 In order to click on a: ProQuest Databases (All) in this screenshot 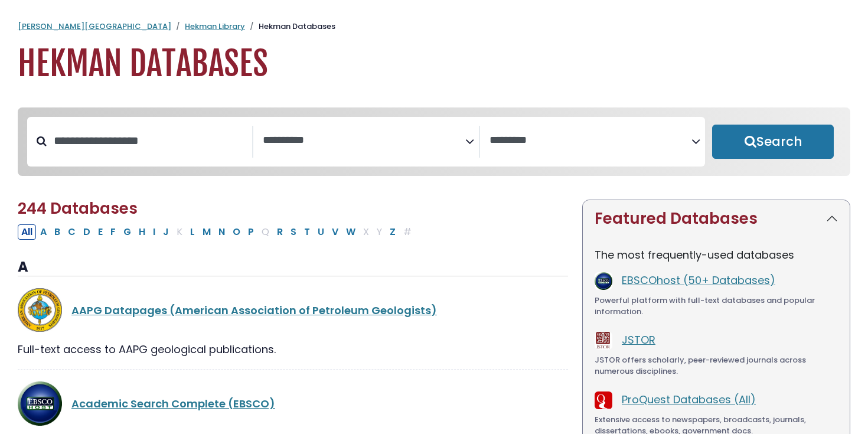, I will do `click(689, 400)`.